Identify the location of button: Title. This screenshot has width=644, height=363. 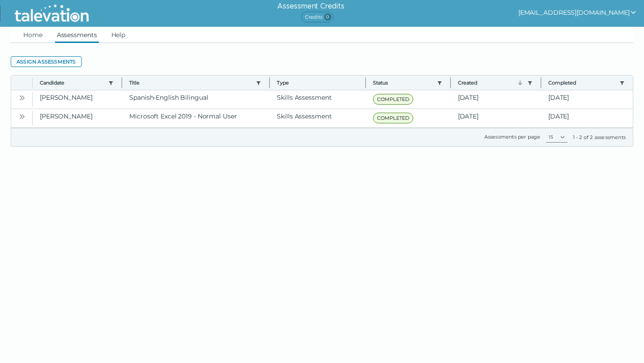
(190, 83).